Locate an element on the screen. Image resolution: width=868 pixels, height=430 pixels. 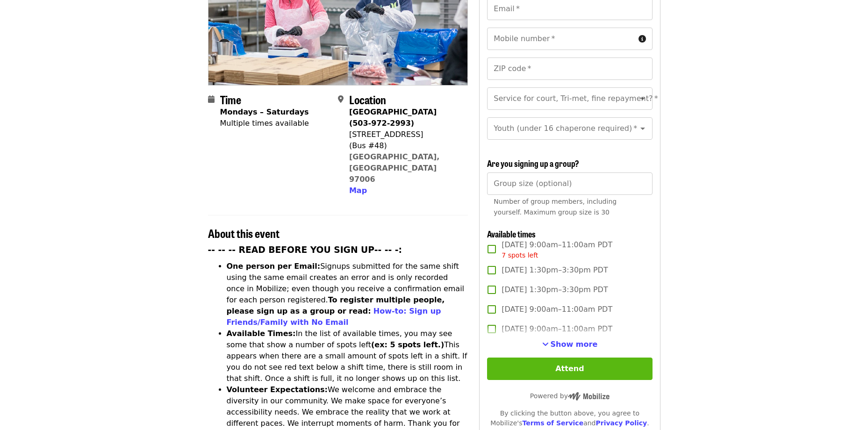
button: Attend is located at coordinates (570, 368).